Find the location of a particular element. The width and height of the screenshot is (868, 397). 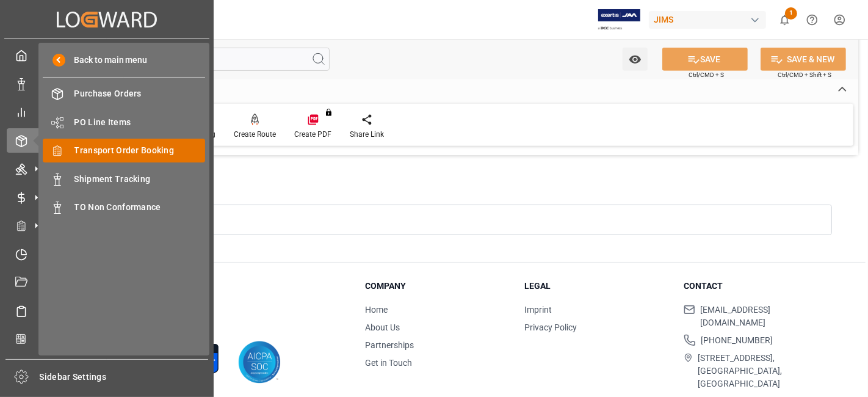

a: Privacy Policy is located at coordinates (551, 327).